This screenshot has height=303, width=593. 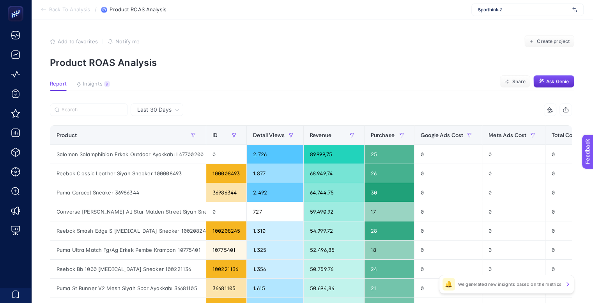 What do you see at coordinates (124, 41) in the screenshot?
I see `button: Notify me` at bounding box center [124, 41].